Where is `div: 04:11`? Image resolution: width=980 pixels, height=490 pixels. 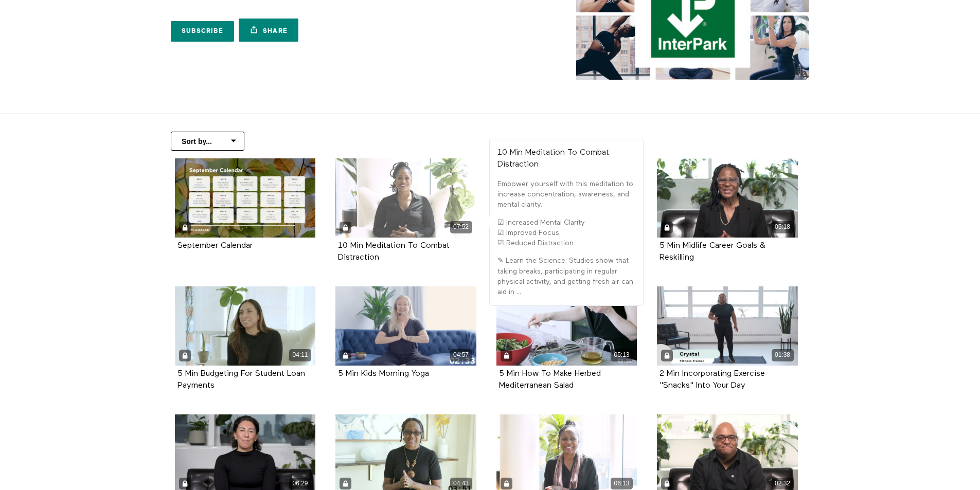
div: 04:11 is located at coordinates (300, 354).